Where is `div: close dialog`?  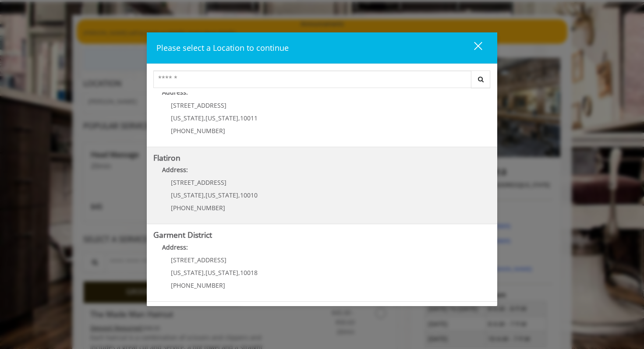 div: close dialog is located at coordinates (473, 48).